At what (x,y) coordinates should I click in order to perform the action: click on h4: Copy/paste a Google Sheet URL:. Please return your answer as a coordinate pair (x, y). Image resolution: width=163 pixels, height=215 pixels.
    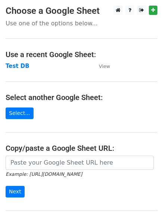
    Looking at the image, I should click on (82, 148).